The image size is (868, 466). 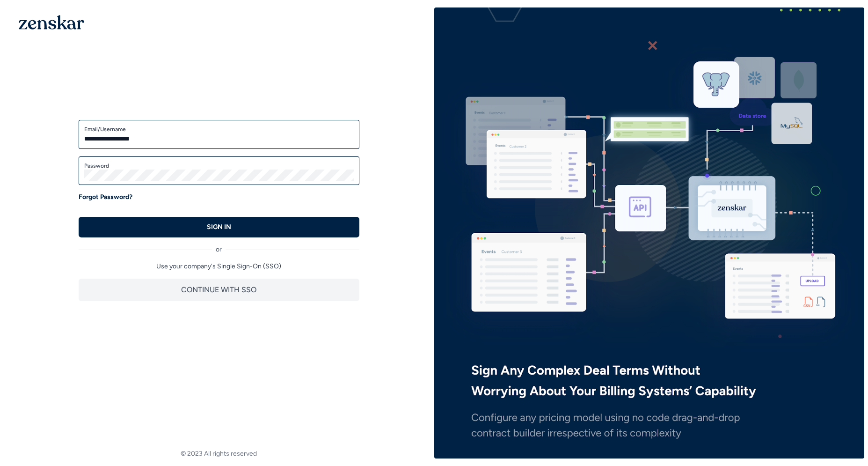 What do you see at coordinates (219, 290) in the screenshot?
I see `button: CONTINUE WITH SSO` at bounding box center [219, 290].